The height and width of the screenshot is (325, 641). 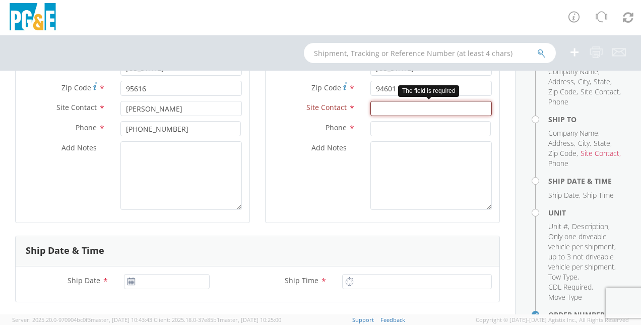 What do you see at coordinates (33, 18) in the screenshot?
I see `img: pge-logo-06675f144f4cfa6a6814.png` at bounding box center [33, 18].